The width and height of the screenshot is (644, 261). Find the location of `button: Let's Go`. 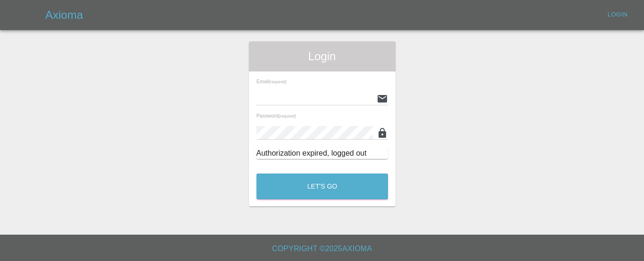

button: Let's Go is located at coordinates (322, 186).